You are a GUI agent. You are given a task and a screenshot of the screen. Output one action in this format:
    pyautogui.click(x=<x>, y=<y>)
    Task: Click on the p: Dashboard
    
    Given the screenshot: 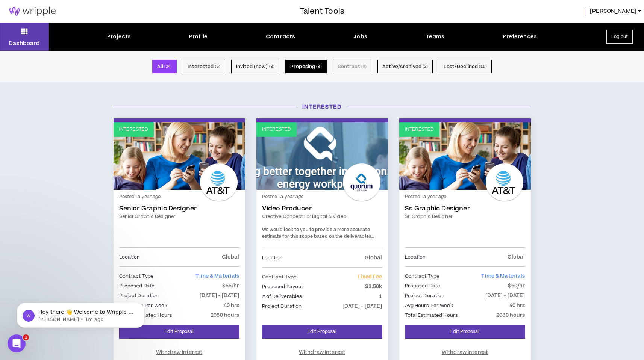 What is the action you would take?
    pyautogui.click(x=24, y=43)
    